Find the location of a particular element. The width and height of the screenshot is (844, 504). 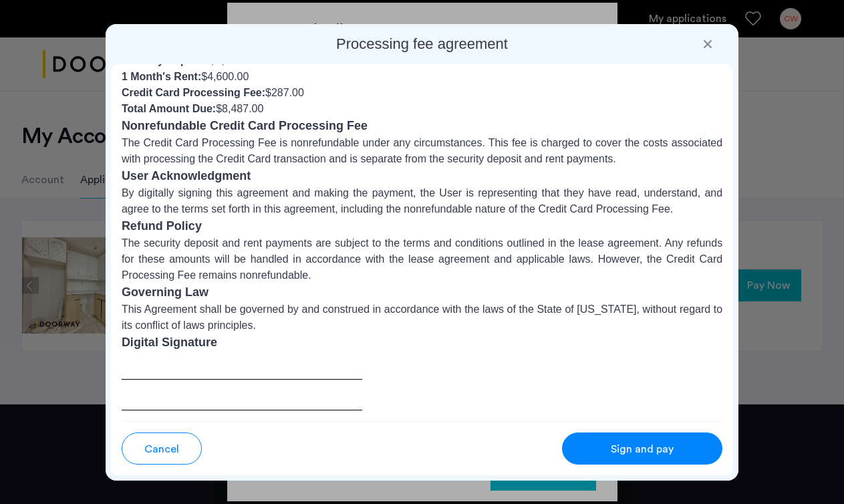

strong: Credit Card Processing Fee: is located at coordinates (194, 92).